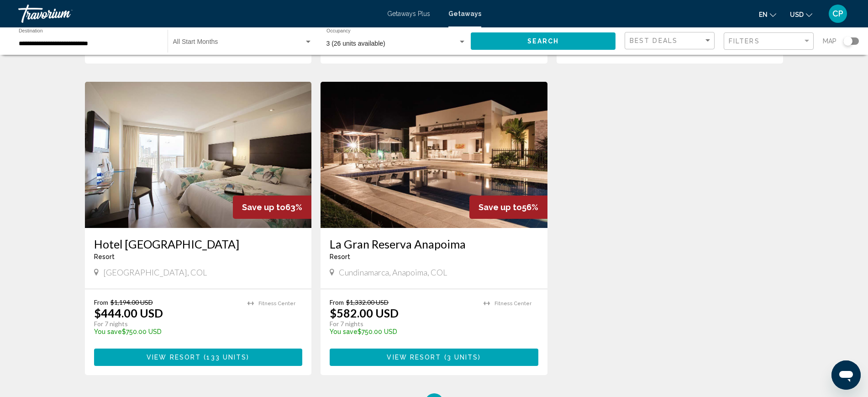 This screenshot has width=868, height=397. What do you see at coordinates (364, 313) in the screenshot?
I see `p: $582.00 USD` at bounding box center [364, 313].